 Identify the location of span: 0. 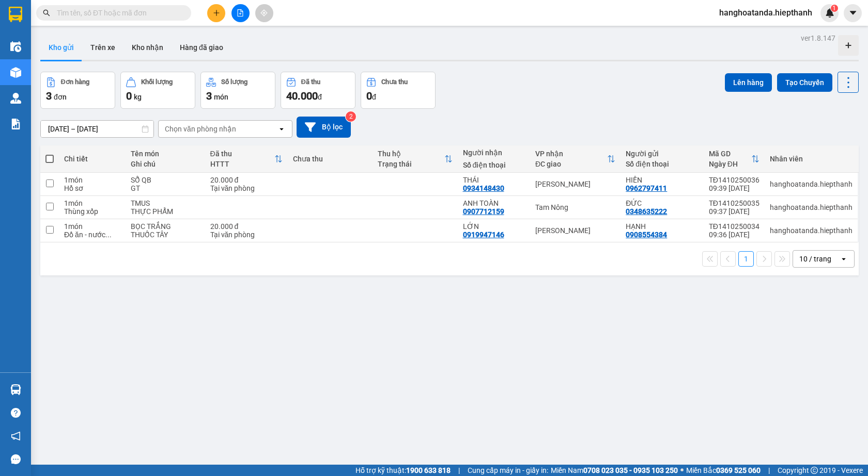
(129, 96).